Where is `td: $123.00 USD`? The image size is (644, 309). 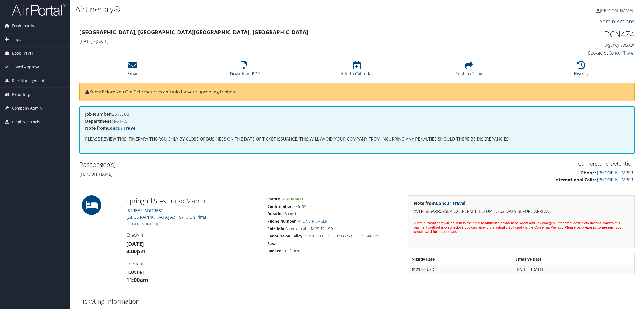 td: $123.00 USD is located at coordinates (460, 269).